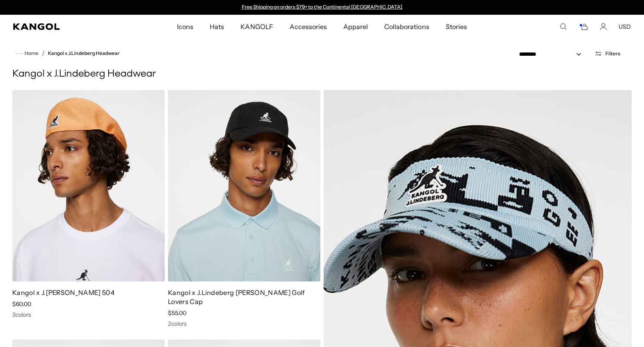  Describe the element at coordinates (406, 26) in the screenshot. I see `a: Collaborations` at that location.